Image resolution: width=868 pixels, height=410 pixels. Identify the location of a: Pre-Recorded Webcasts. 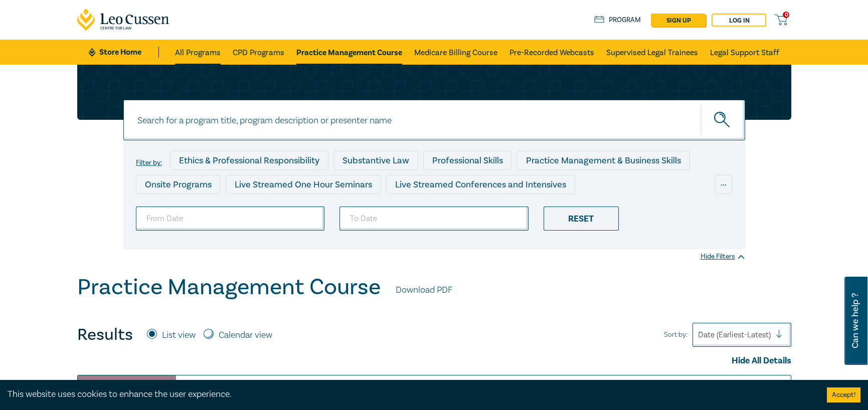
(552, 52).